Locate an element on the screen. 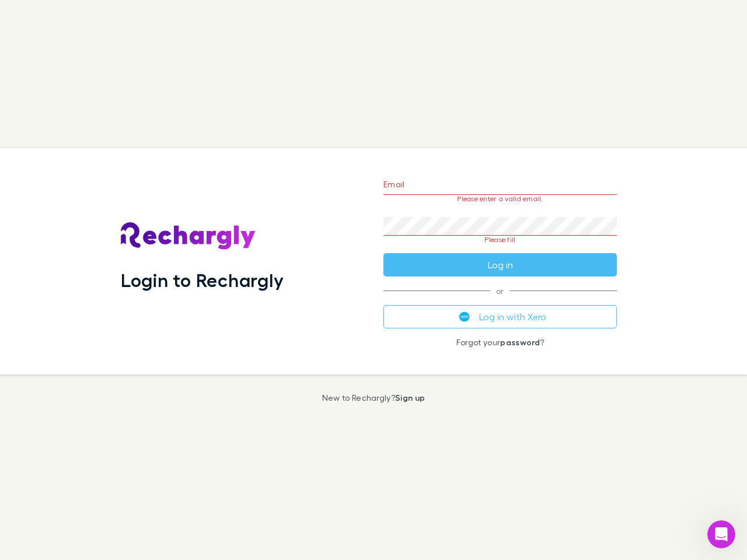  img: Rechargly's Logo is located at coordinates (188, 236).